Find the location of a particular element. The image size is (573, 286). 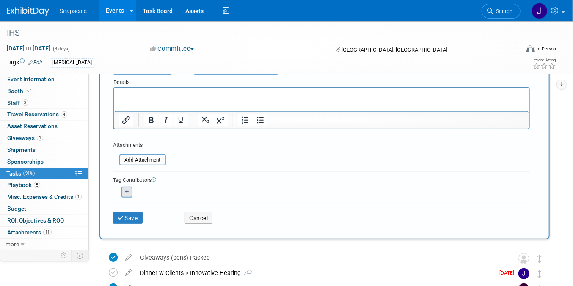

a: Asset Reservations is located at coordinates (44, 126).